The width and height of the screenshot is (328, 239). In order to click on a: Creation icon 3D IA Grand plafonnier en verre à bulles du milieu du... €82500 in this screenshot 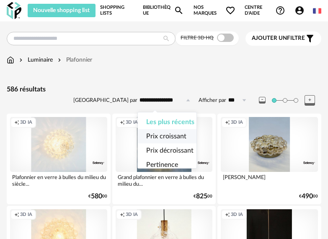, I will do `click(164, 158)`.